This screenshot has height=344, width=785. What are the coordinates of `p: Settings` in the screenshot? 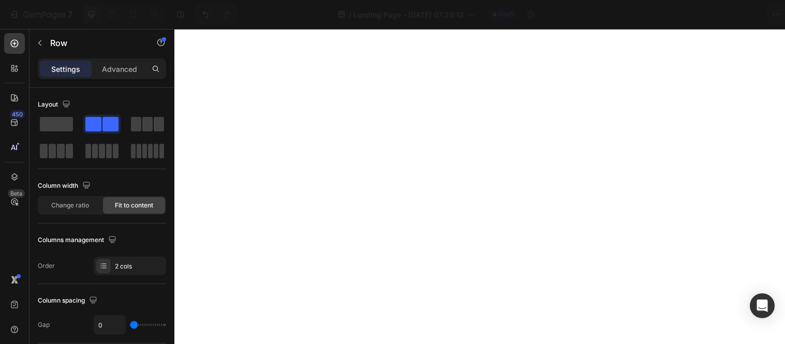 It's located at (66, 69).